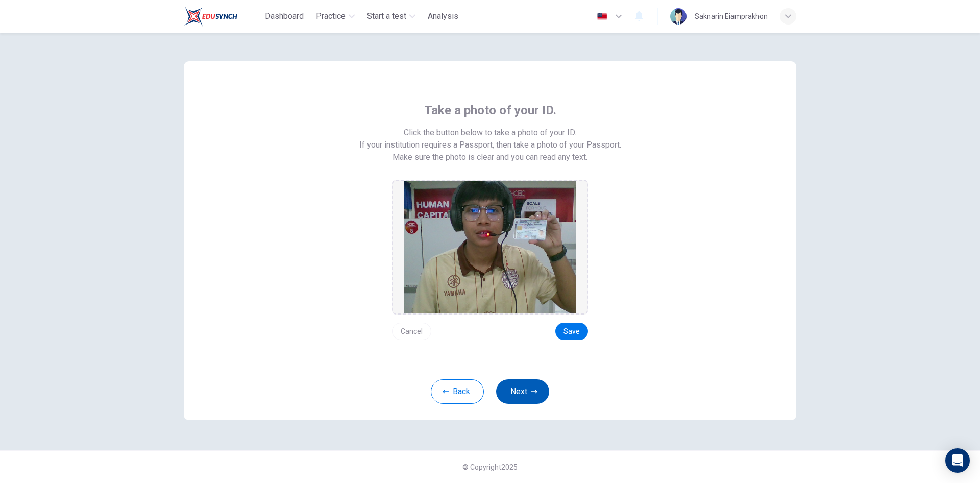 The height and width of the screenshot is (483, 980). I want to click on button: Start a test, so click(391, 16).